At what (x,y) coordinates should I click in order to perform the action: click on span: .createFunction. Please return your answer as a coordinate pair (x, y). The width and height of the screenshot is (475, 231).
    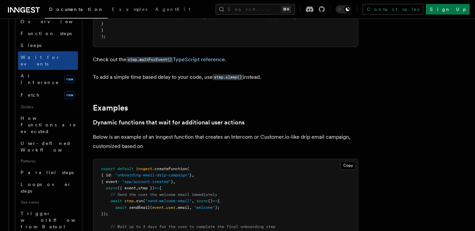
    Looking at the image, I should click on (169, 169).